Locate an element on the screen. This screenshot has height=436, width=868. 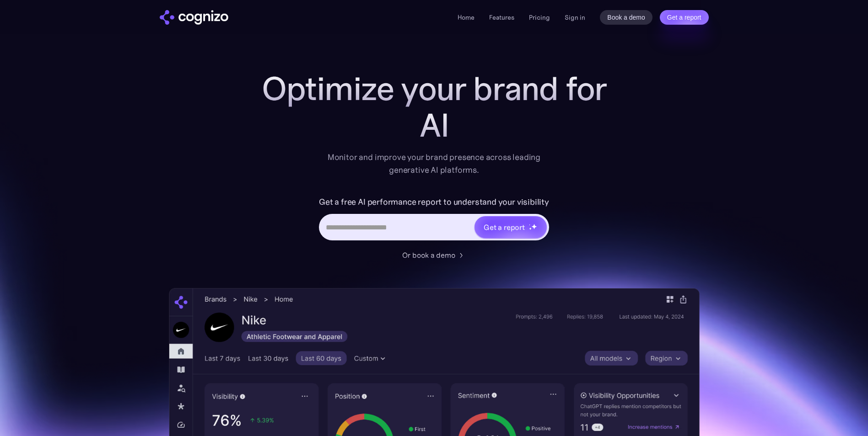
a: Sign in is located at coordinates (574, 17).